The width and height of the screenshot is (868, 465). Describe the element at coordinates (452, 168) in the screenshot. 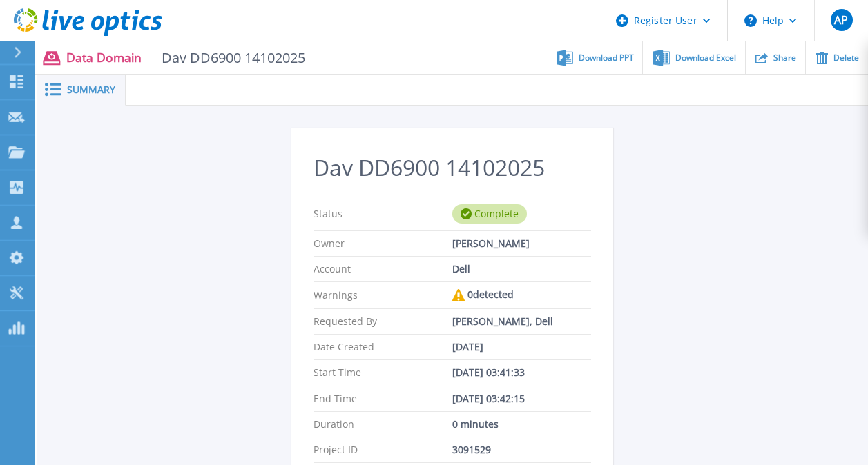

I see `h2: Dav DD6900 14102025` at that location.